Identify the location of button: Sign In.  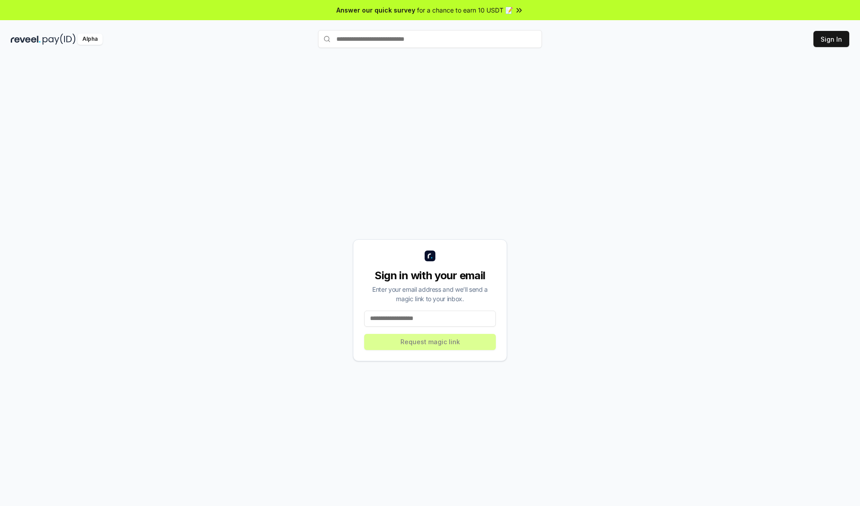
(831, 39).